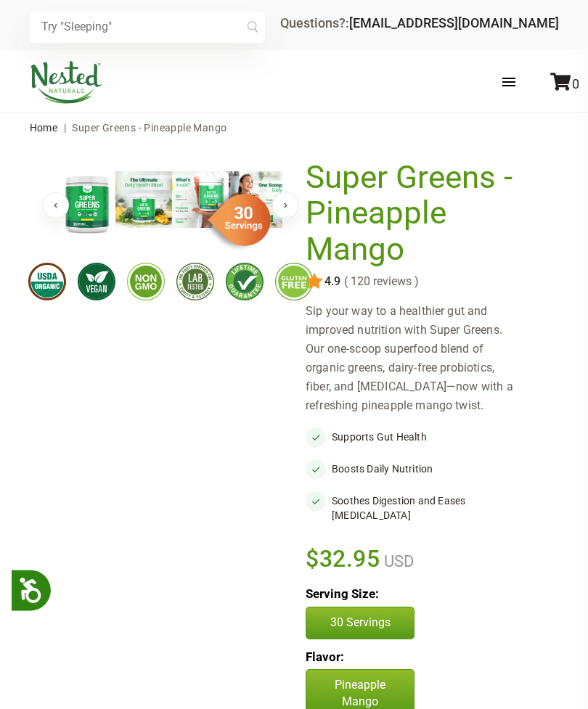 The height and width of the screenshot is (709, 588). What do you see at coordinates (417, 469) in the screenshot?
I see `li: Boosts Daily Nutrition` at bounding box center [417, 469].